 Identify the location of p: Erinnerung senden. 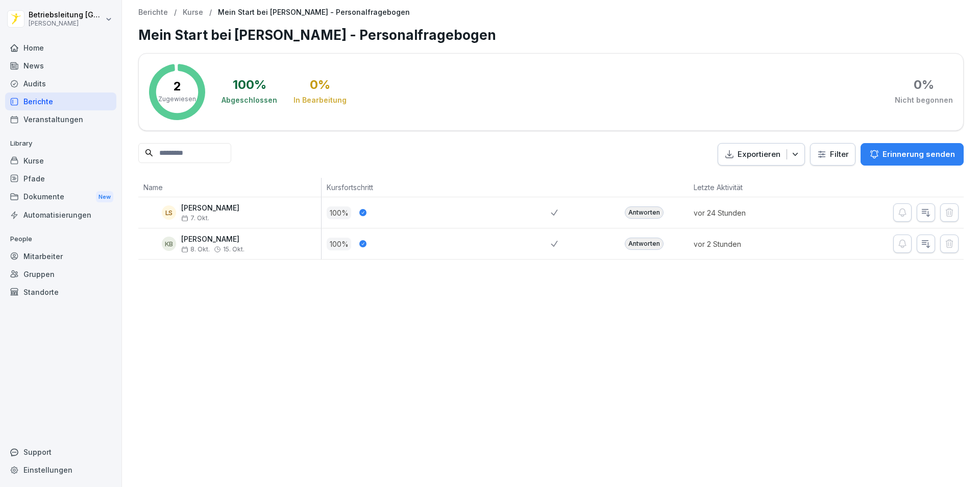
(918, 154).